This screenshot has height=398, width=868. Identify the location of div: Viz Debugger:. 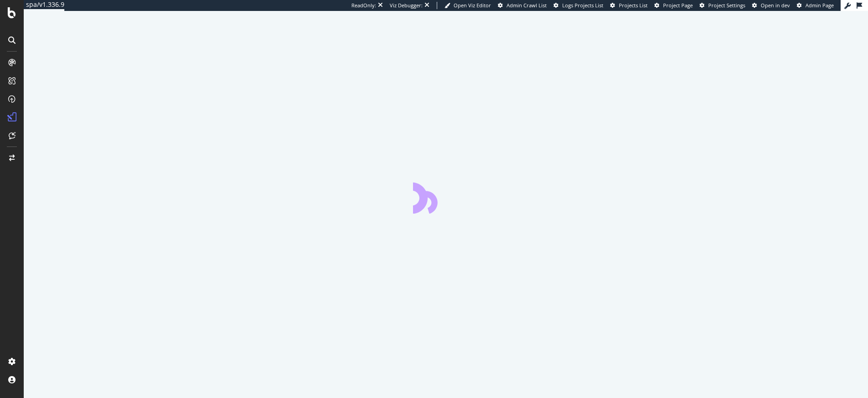
(406, 5).